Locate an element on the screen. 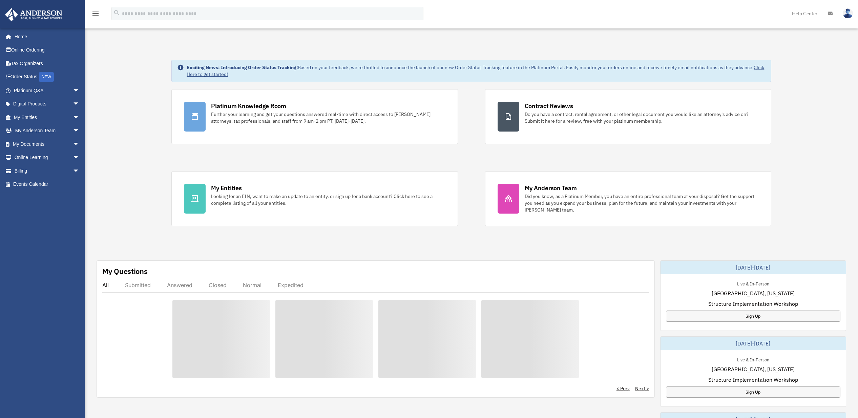 The image size is (858, 418). a: Tax Organizers is located at coordinates (47, 63).